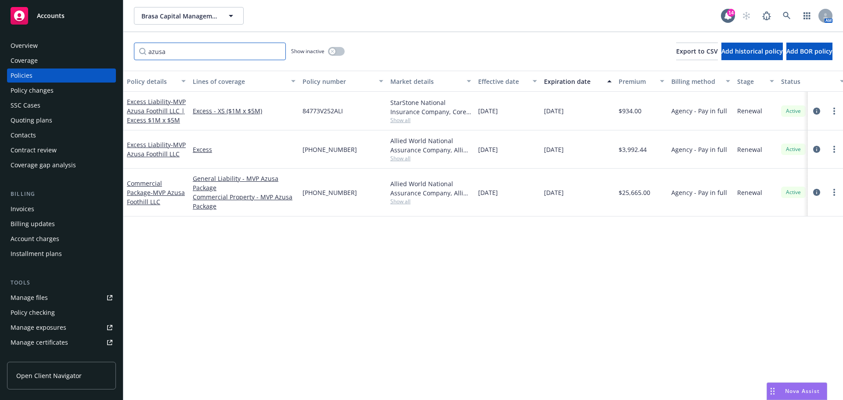  Describe the element at coordinates (156, 81) in the screenshot. I see `button: Policy details` at that location.